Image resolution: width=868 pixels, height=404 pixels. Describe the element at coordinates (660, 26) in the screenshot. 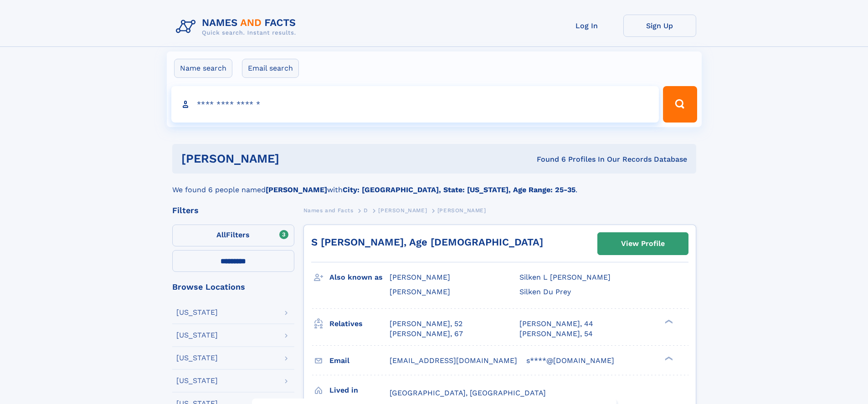

I see `a: Sign Up` at that location.